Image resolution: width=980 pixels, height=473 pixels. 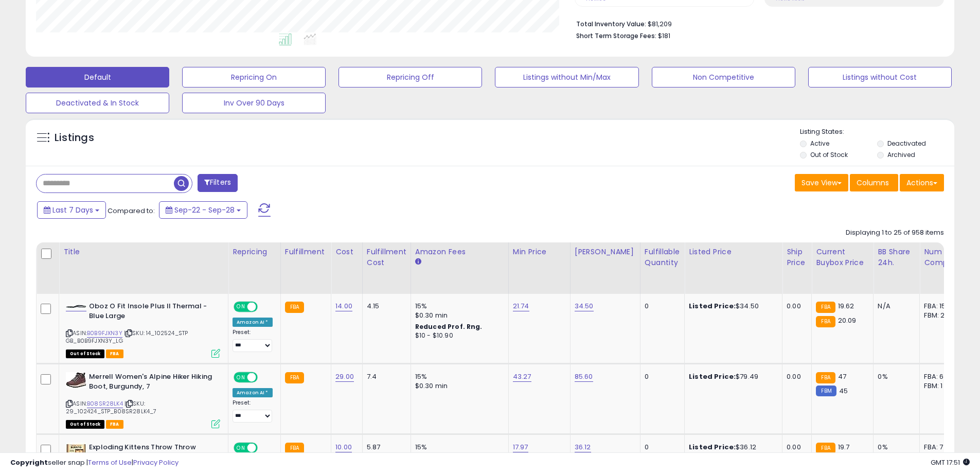 I want to click on label: Active, so click(x=820, y=143).